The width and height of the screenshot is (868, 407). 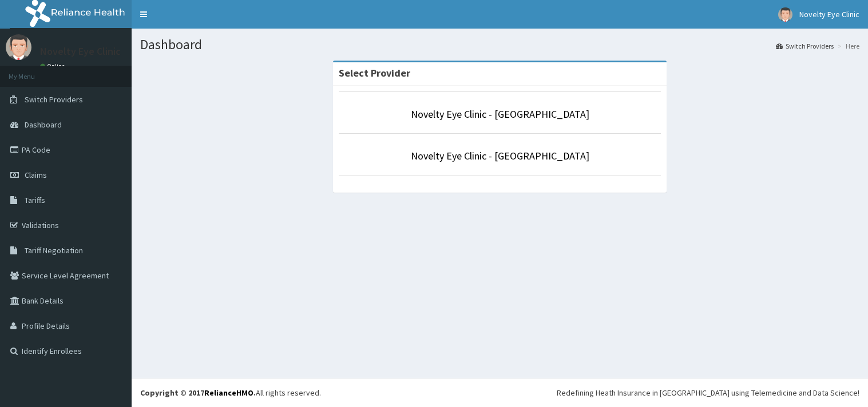 I want to click on span: Dashboard, so click(x=43, y=125).